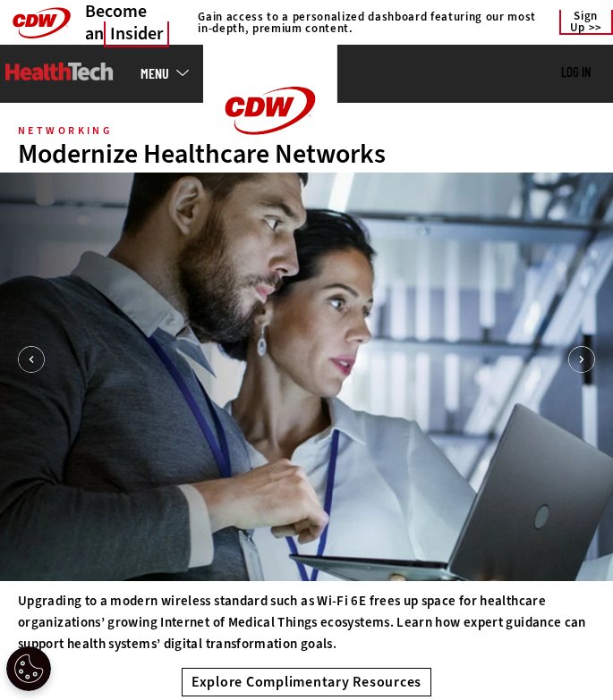 Image resolution: width=613 pixels, height=700 pixels. I want to click on span: Insider, so click(136, 34).